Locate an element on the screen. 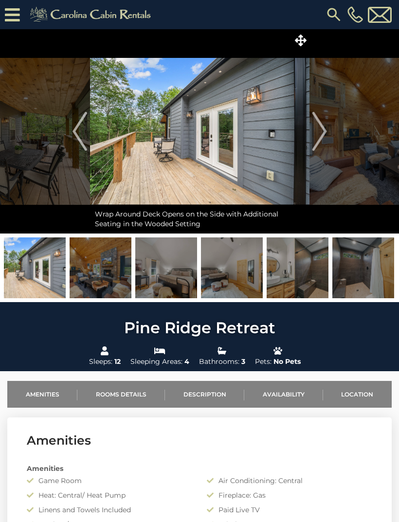 This screenshot has width=399, height=522. div: Heat: Central/ Heat Pump is located at coordinates (109, 495).